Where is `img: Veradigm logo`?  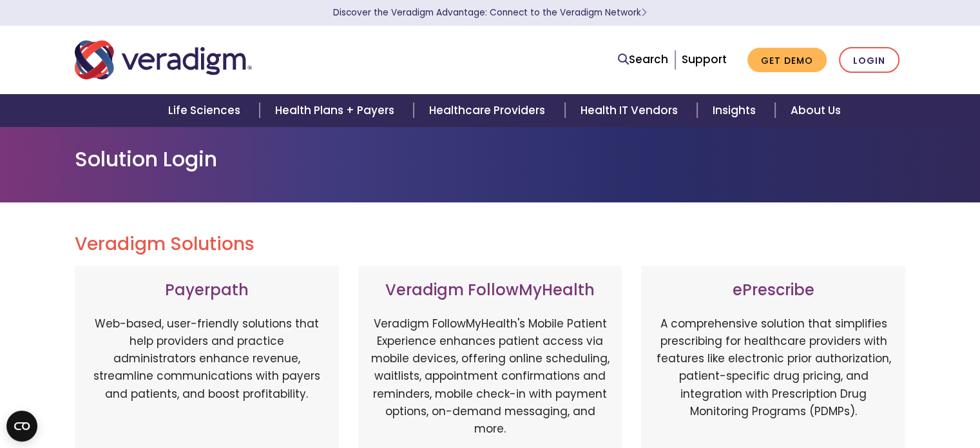
img: Veradigm logo is located at coordinates (163, 60).